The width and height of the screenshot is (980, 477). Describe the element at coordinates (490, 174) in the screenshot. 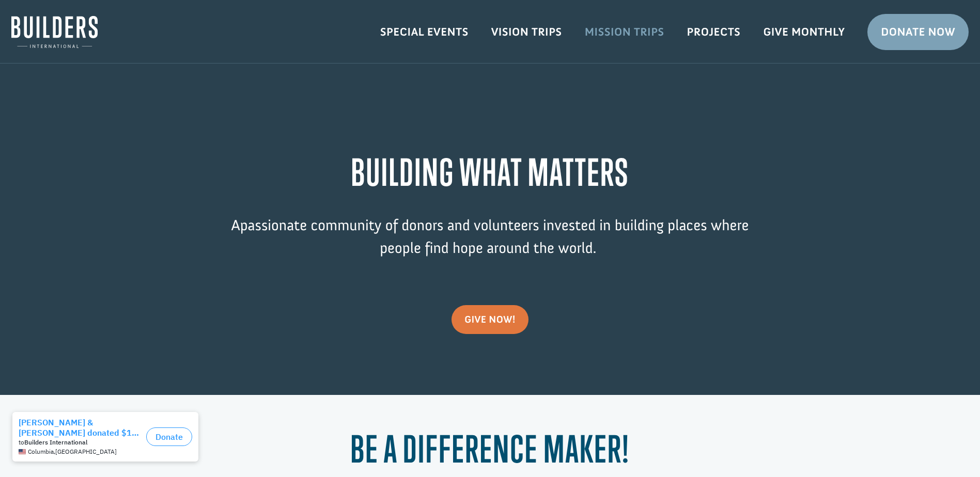

I see `h1: BUILDING WHAT MATTERS` at that location.